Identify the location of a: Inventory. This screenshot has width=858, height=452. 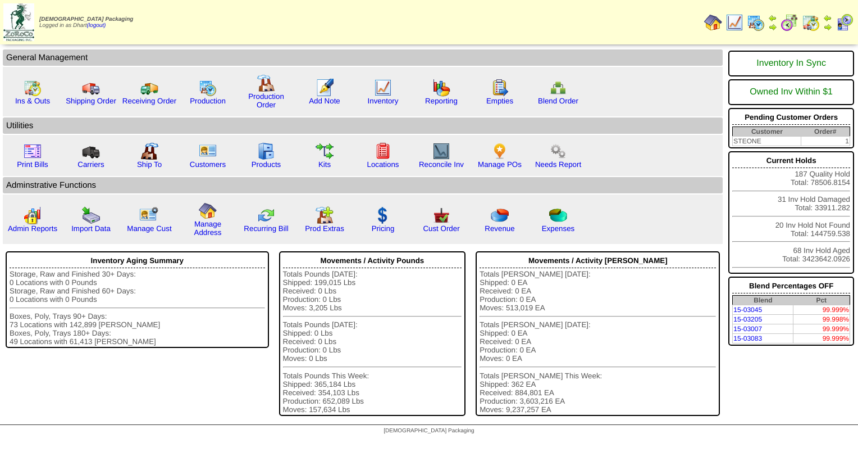
(383, 101).